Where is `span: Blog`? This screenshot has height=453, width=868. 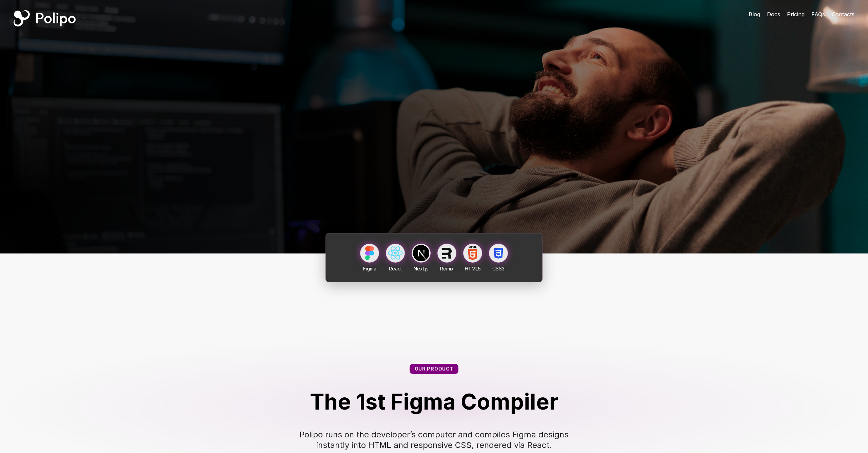
span: Blog is located at coordinates (754, 14).